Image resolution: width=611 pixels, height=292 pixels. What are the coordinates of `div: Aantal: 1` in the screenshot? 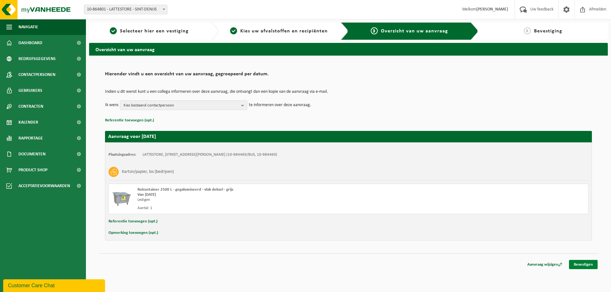 It's located at (255, 208).